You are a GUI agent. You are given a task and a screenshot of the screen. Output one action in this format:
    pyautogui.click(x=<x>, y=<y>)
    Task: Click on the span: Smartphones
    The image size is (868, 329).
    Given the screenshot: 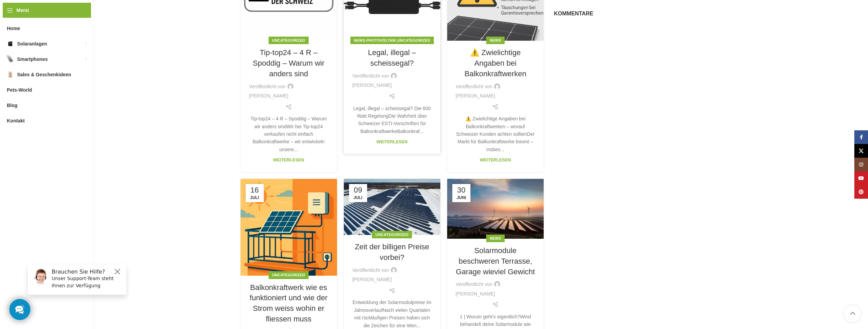 What is the action you would take?
    pyautogui.click(x=32, y=59)
    